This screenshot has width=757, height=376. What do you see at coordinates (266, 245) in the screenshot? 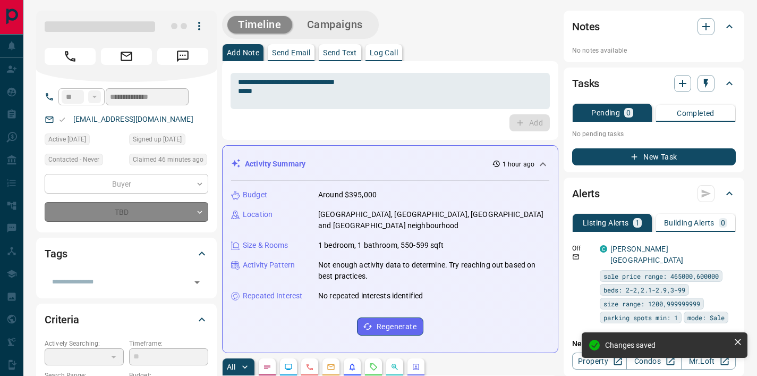
I see `p: Size & Rooms` at bounding box center [266, 245].